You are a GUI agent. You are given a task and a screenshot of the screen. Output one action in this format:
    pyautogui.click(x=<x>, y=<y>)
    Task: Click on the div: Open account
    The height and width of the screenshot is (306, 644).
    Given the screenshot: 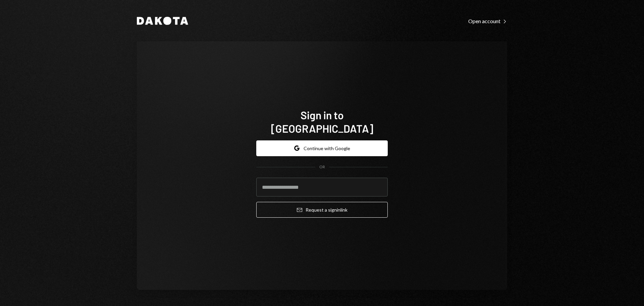 What is the action you would take?
    pyautogui.click(x=488, y=21)
    